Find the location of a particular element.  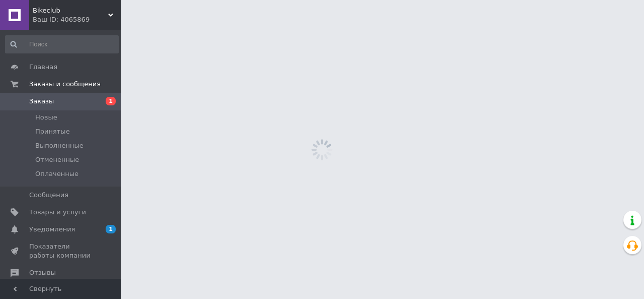

span: Отмененные is located at coordinates (57, 160).